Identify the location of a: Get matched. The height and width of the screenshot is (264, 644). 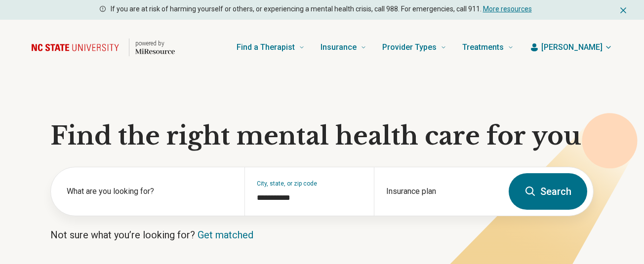
(225, 235).